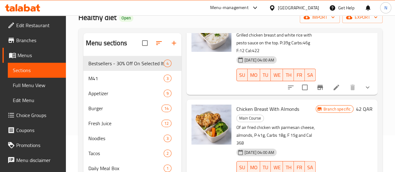 This screenshot has width=395, height=172. I want to click on span: Promotions, so click(38, 145).